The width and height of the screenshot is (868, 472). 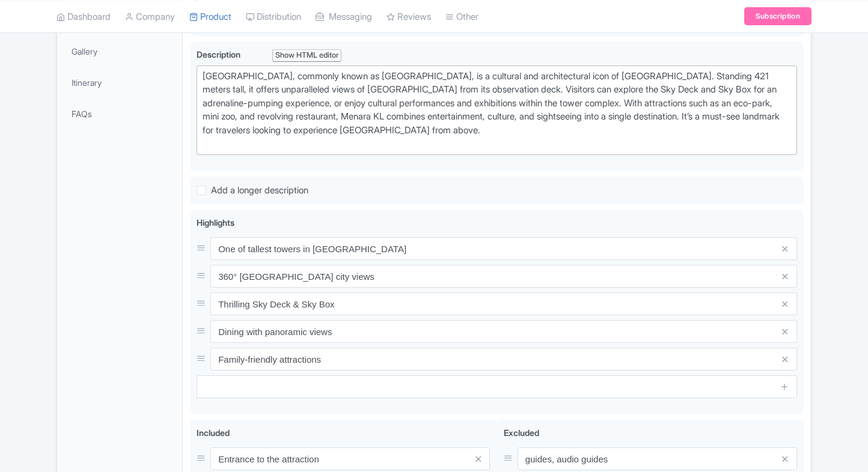 I want to click on span: Excluded, so click(x=521, y=433).